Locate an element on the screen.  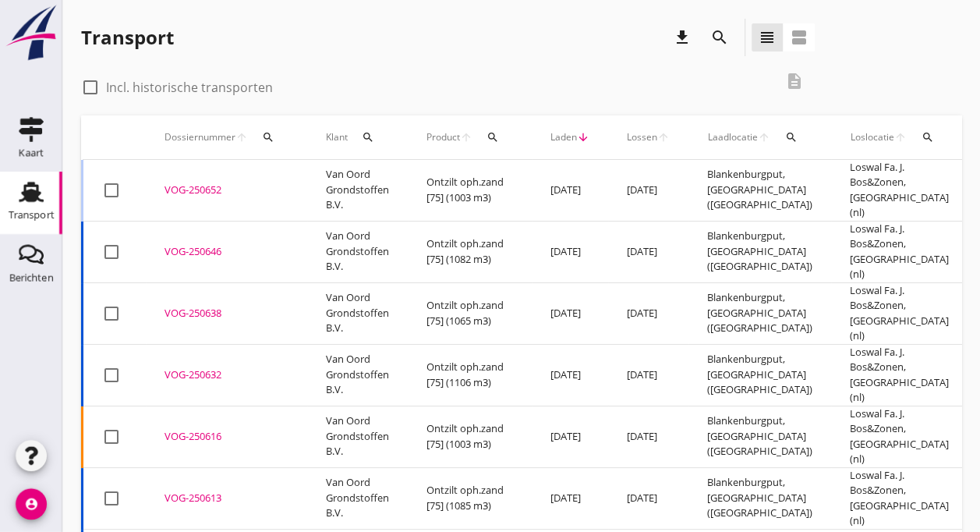
div: VOG-250638 is located at coordinates (226, 314).